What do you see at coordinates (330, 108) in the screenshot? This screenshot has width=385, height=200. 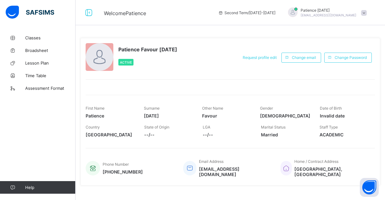 I see `span: Date of Birth` at bounding box center [330, 108].